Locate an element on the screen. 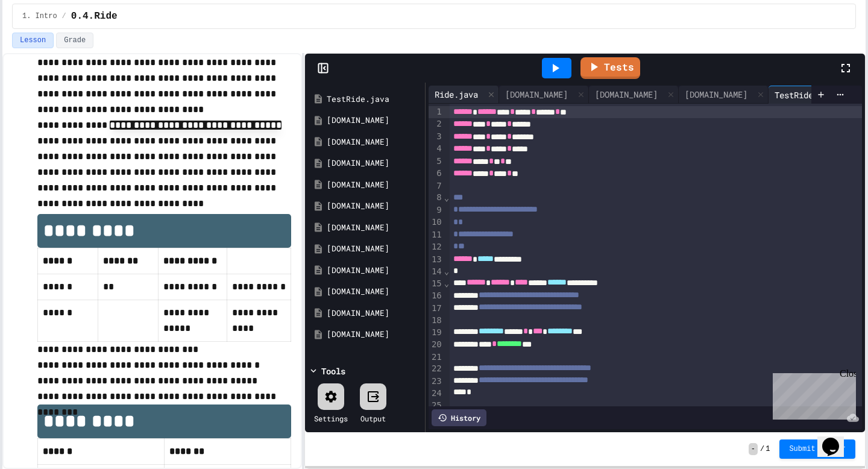 Image resolution: width=868 pixels, height=469 pixels. div: 3 is located at coordinates (436, 137).